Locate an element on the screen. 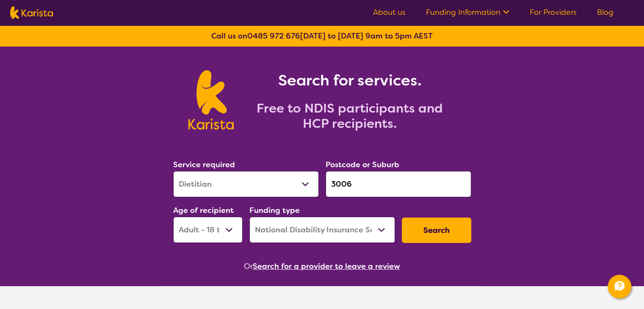  label: Funding type is located at coordinates (274, 210).